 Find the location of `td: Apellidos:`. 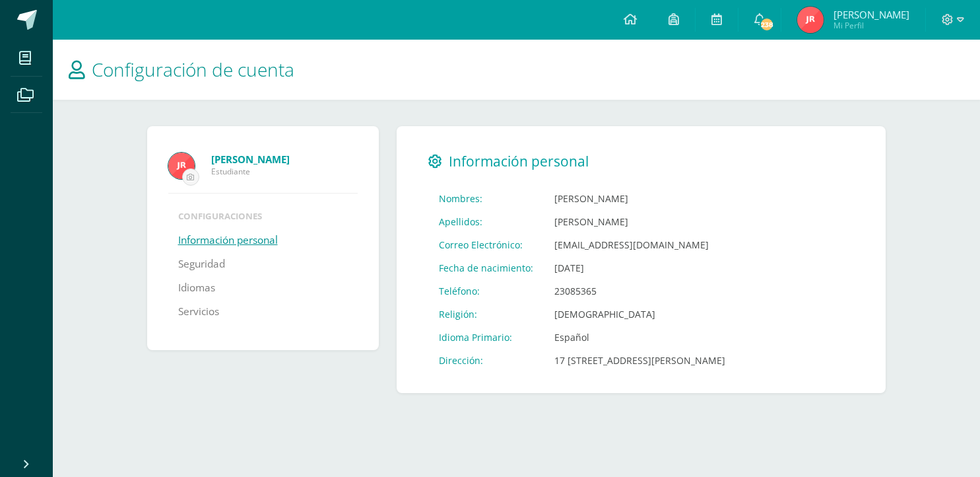

td: Apellidos: is located at coordinates (486, 221).